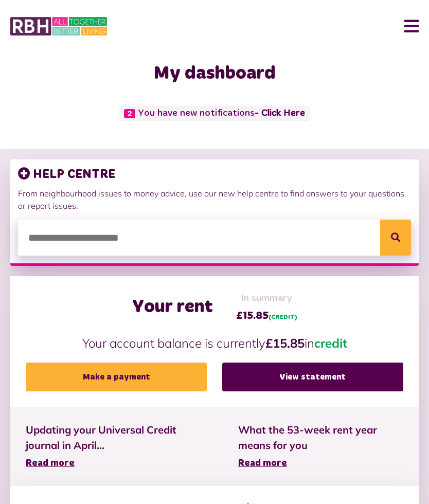 The height and width of the screenshot is (504, 429). Describe the element at coordinates (330, 343) in the screenshot. I see `span: credit` at that location.